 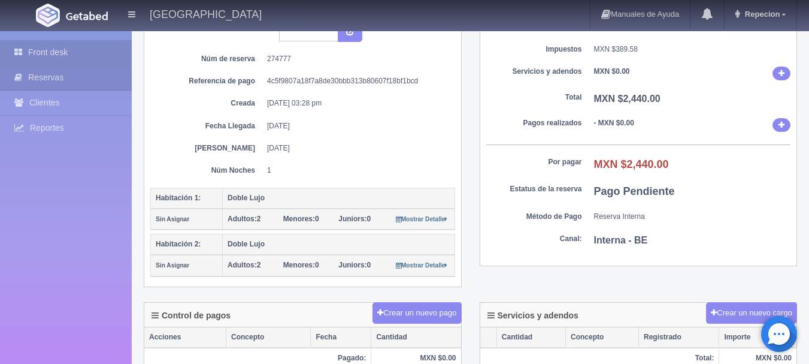 I want to click on dt: Impuestos, so click(x=534, y=49).